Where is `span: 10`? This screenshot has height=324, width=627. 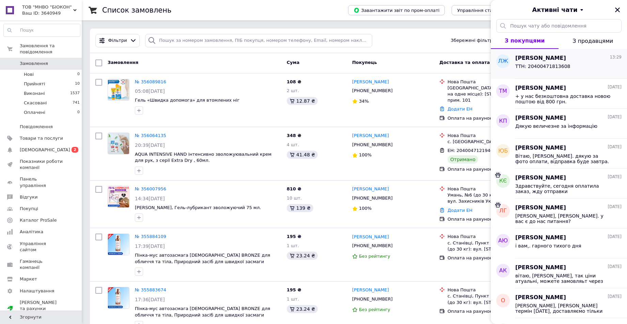 span: 10 is located at coordinates (77, 84).